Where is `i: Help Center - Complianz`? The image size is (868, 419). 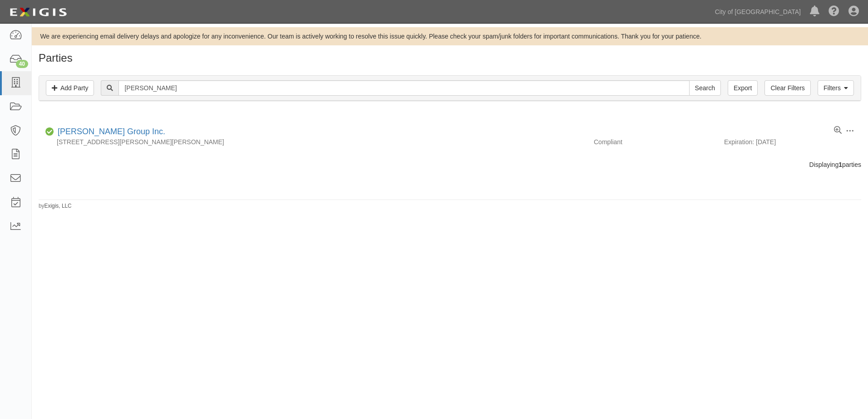 i: Help Center - Complianz is located at coordinates (834, 11).